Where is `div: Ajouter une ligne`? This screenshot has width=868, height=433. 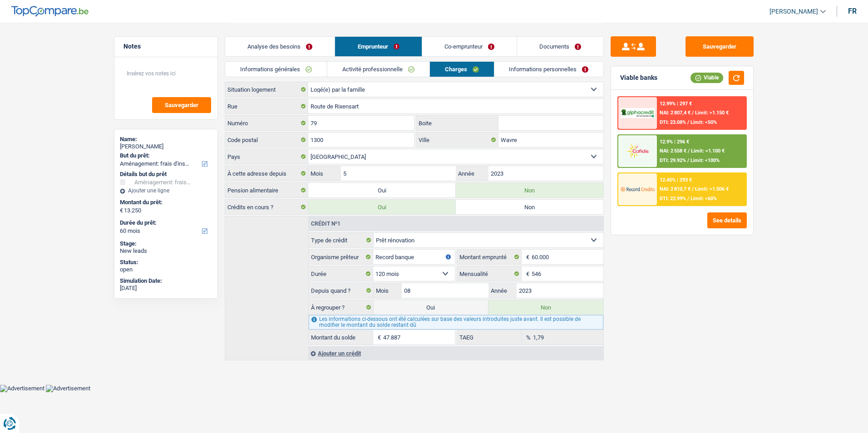 div: Ajouter une ligne is located at coordinates (165, 191).